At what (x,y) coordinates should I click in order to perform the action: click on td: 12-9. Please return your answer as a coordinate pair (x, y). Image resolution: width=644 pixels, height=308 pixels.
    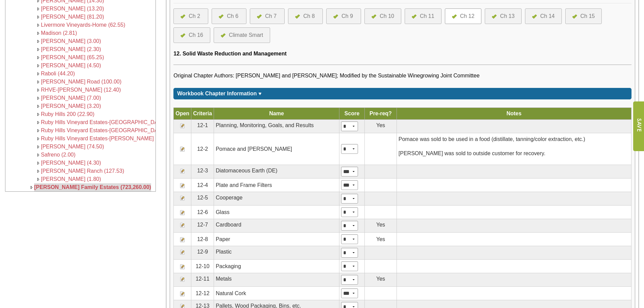
    Looking at the image, I should click on (202, 253).